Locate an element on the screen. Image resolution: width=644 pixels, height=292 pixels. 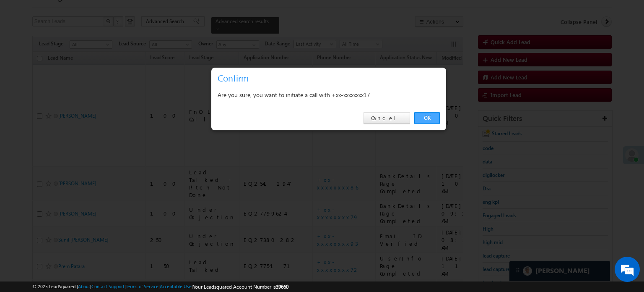
a: Terms of Service is located at coordinates (142, 286).